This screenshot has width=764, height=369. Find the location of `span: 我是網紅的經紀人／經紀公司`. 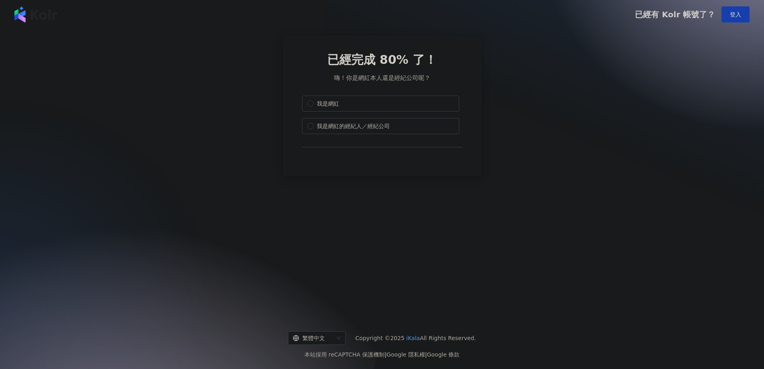

span: 我是網紅的經紀人／經紀公司 is located at coordinates (353, 126).